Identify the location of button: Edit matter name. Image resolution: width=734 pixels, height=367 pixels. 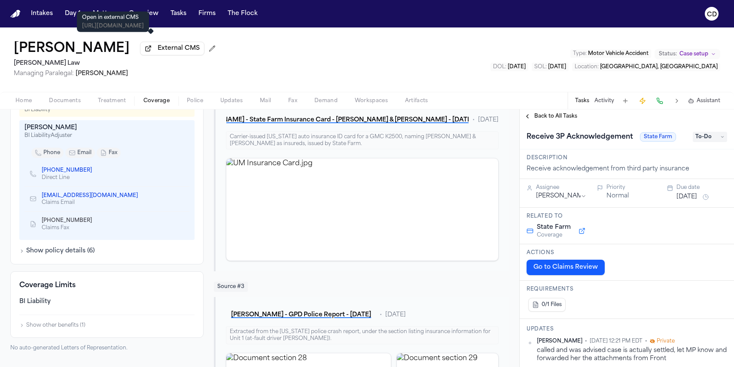
(72, 49).